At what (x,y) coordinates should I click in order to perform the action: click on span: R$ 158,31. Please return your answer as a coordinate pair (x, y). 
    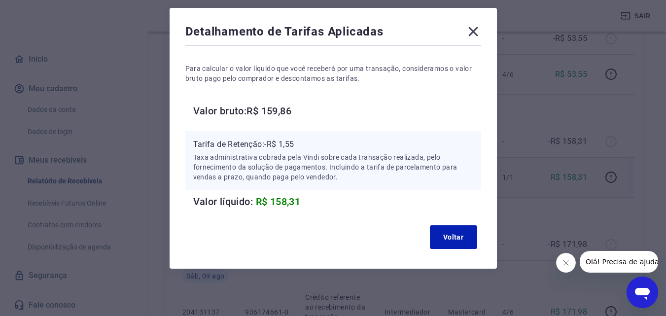
    Looking at the image, I should click on (278, 202).